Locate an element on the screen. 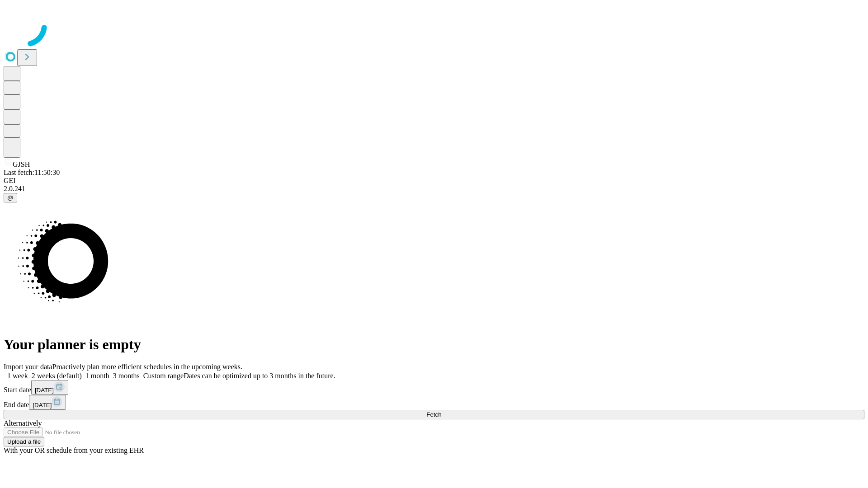 The height and width of the screenshot is (488, 868). span: GJSH is located at coordinates (21, 164).